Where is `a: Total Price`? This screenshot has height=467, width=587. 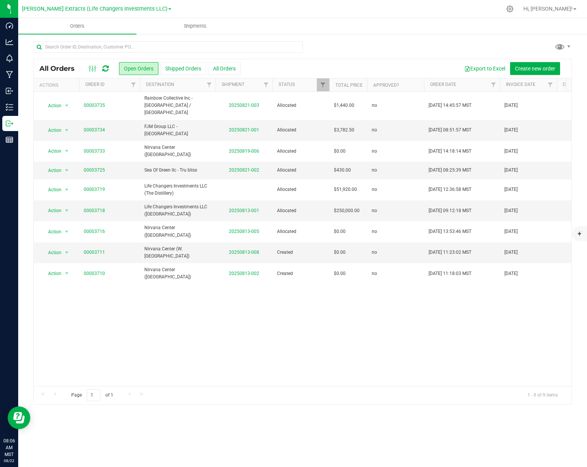
a: Total Price is located at coordinates (349, 85).